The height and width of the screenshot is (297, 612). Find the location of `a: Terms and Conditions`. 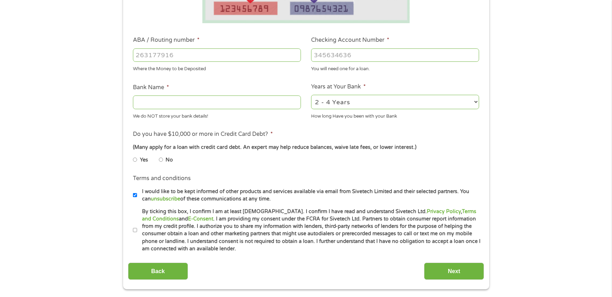

a: Terms and Conditions is located at coordinates (309, 215).